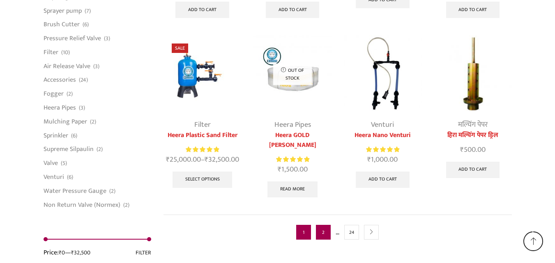  I want to click on img: Heera GOLD Krishi Pipe, so click(292, 74).